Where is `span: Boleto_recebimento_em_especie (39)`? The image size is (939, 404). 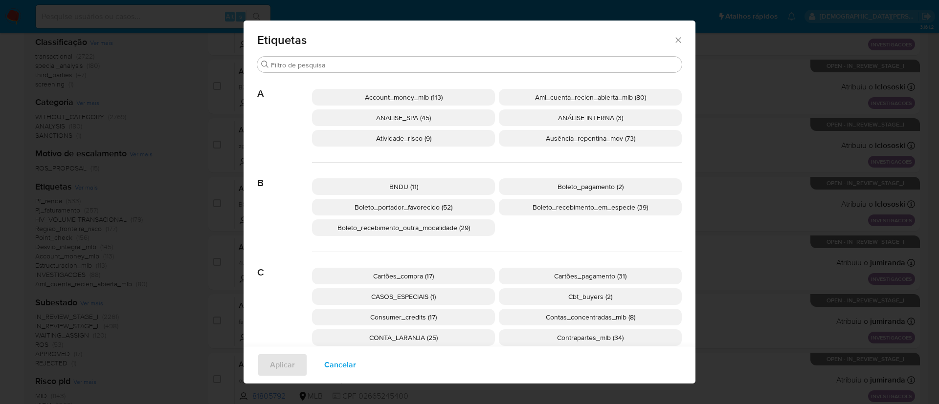
span: Boleto_recebimento_em_especie (39) is located at coordinates (590, 207).